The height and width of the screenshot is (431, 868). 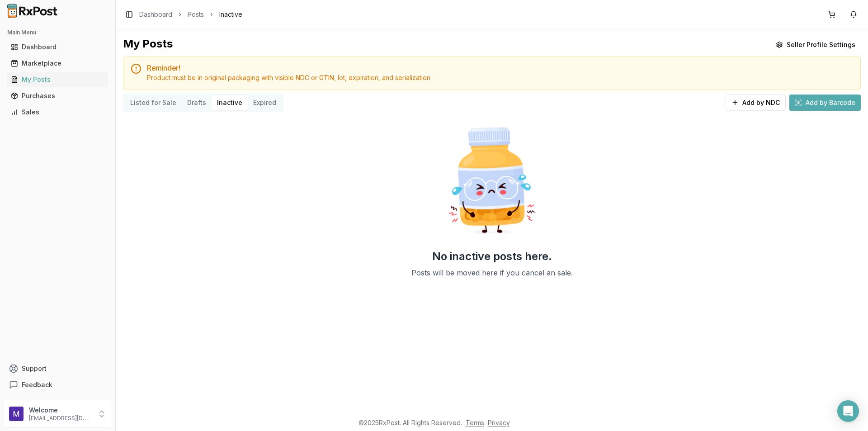 What do you see at coordinates (57, 47) in the screenshot?
I see `div: Dashboard` at bounding box center [57, 47].